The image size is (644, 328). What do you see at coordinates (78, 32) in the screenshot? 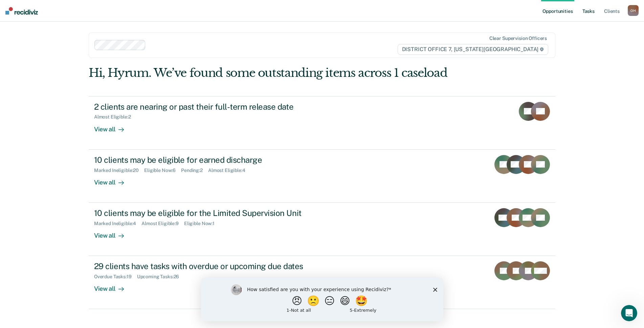
I see `div: 1 - Not at all` at bounding box center [78, 32].